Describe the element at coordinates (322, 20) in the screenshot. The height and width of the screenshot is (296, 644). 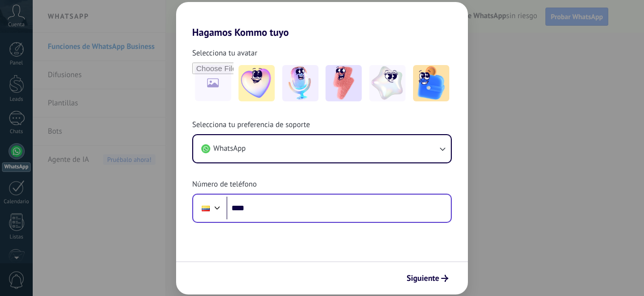
I see `h2: Hagamos Kommo tuyo` at that location.